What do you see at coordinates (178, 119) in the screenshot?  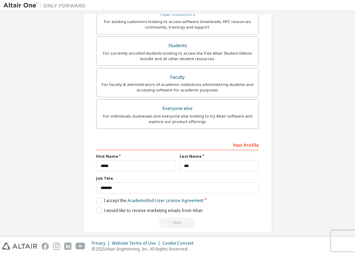 I see `div: For individuals, businesses and everyone else looking to try Altair software and explore our prod...` at bounding box center [178, 119].